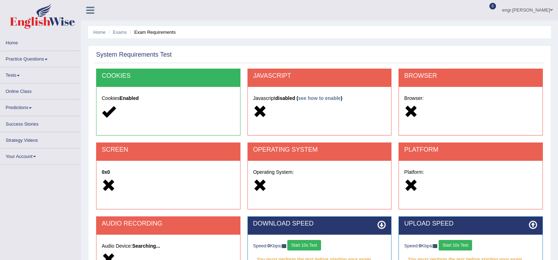 The height and width of the screenshot is (260, 558). I want to click on li: Exam Requirements, so click(152, 32).